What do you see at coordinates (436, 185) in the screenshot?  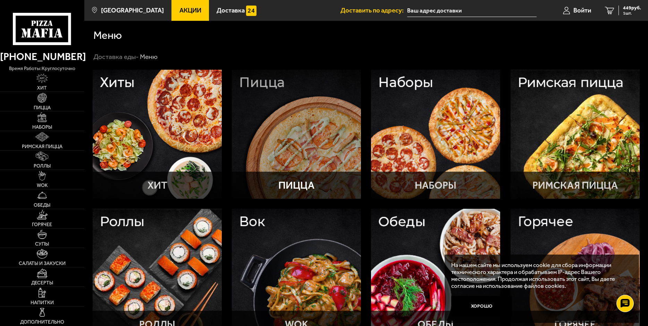 I see `p: Наборы` at bounding box center [436, 185].